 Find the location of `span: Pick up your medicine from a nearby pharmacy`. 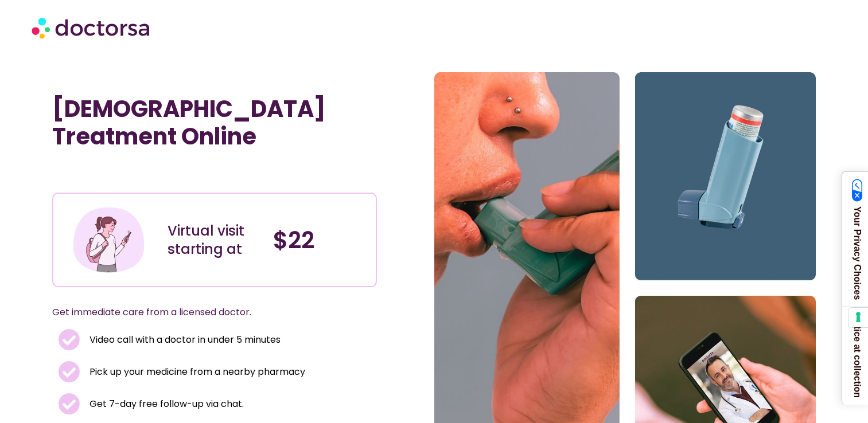

span: Pick up your medicine from a nearby pharmacy is located at coordinates (195, 372).